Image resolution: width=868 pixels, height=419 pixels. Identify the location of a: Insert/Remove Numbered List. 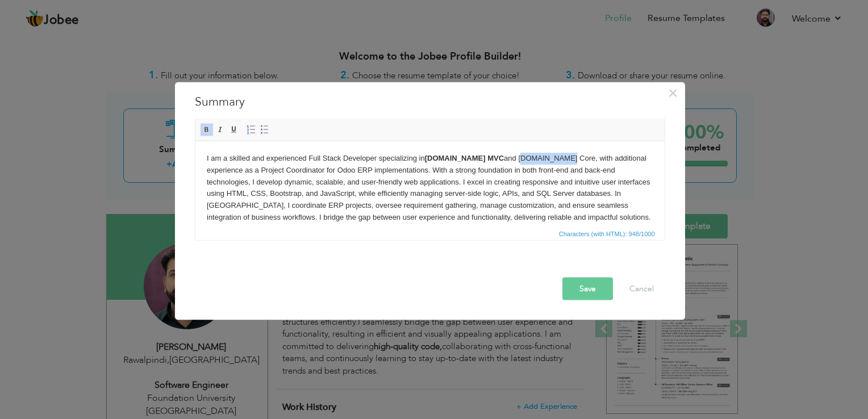
(251, 130).